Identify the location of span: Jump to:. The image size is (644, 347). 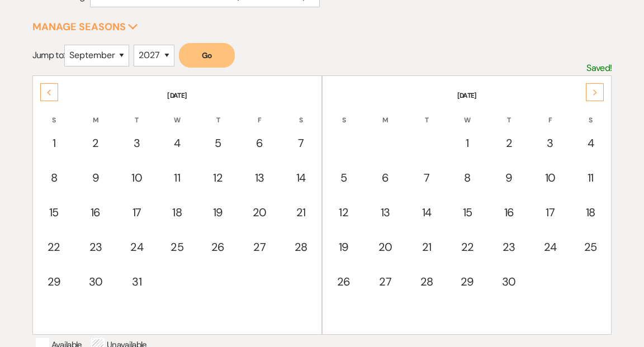
(49, 55).